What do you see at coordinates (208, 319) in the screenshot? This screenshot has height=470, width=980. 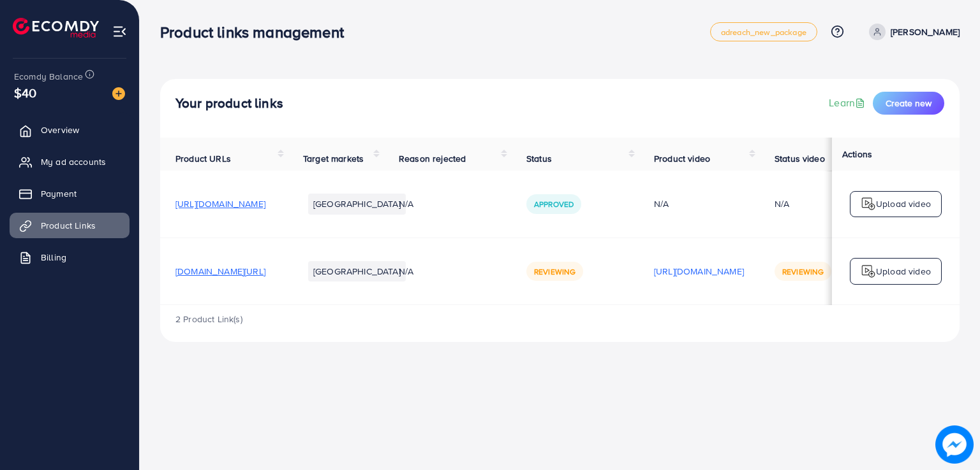 I see `span: 2 Product Link(s)` at bounding box center [208, 319].